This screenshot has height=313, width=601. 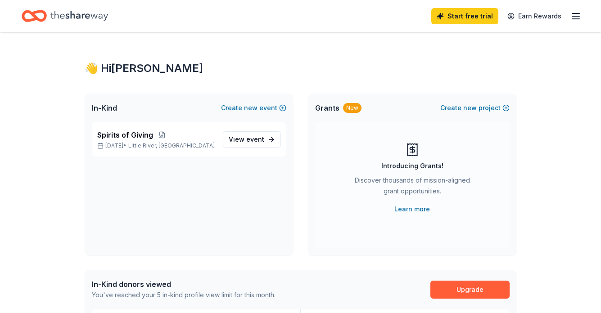 I want to click on div: New, so click(x=352, y=108).